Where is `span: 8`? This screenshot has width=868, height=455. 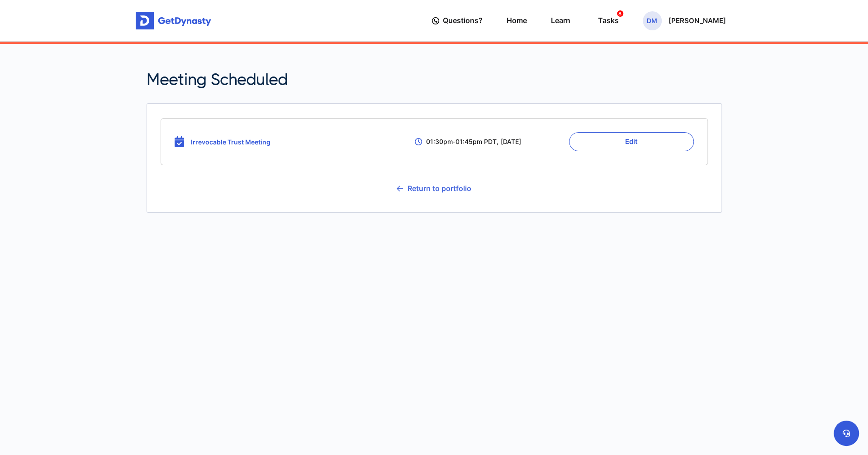
span: 8 is located at coordinates (620, 14).